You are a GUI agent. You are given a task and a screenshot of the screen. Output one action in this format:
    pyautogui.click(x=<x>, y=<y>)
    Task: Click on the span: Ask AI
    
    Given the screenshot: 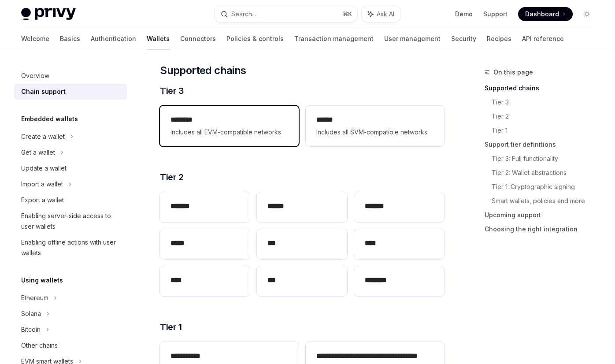 What is the action you would take?
    pyautogui.click(x=386, y=14)
    